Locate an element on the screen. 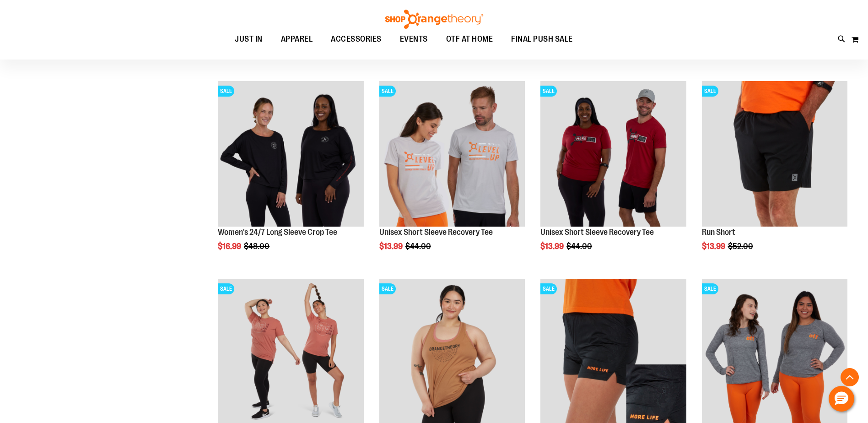 The width and height of the screenshot is (868, 423). span: JUST IN is located at coordinates (248, 39).